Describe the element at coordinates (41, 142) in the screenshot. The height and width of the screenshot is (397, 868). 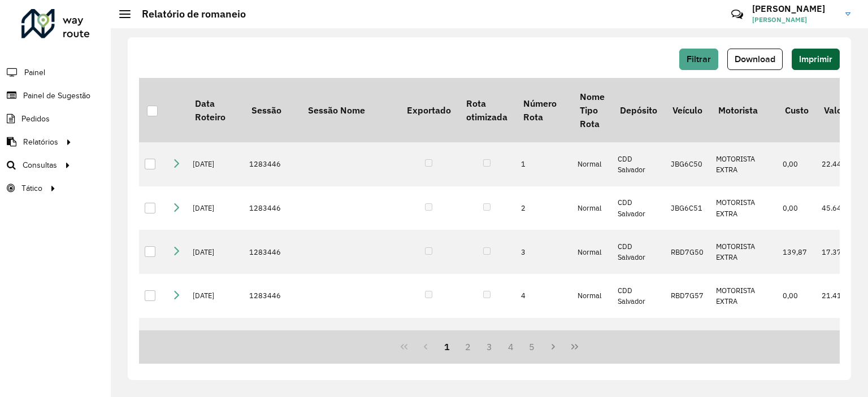
I see `span: Relatórios` at that location.